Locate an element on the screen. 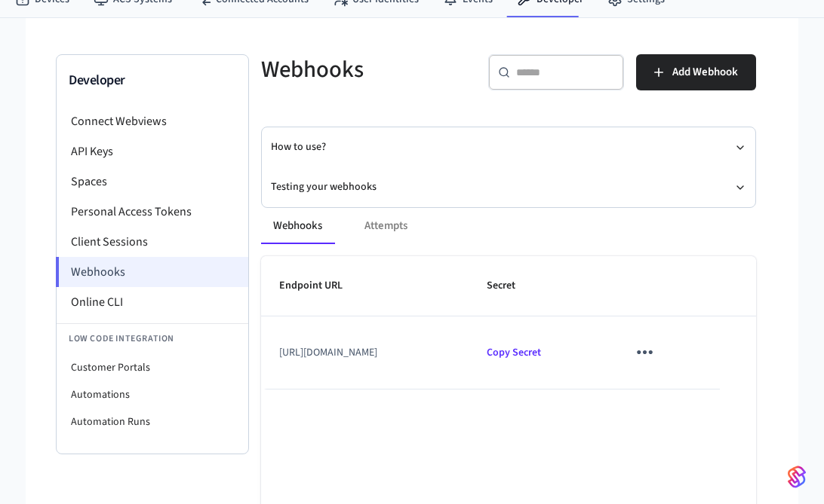 Image resolution: width=824 pixels, height=504 pixels. div: ant example is located at coordinates (508, 226).